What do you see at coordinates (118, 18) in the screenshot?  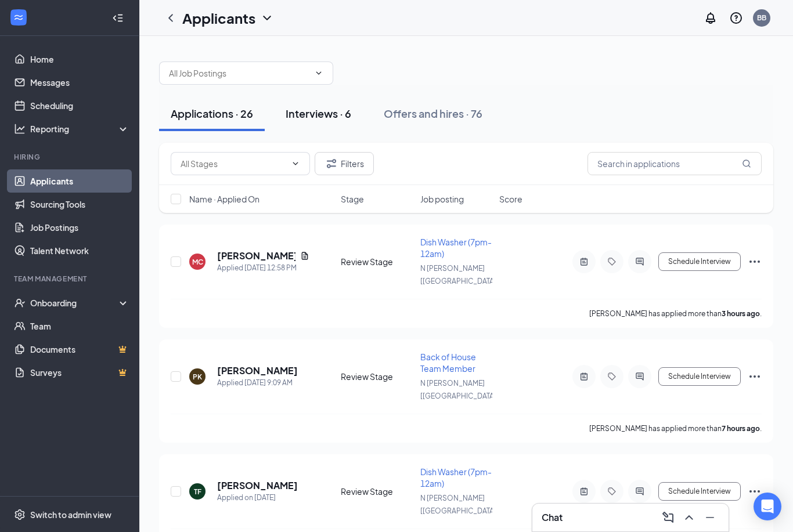 I see `svg: Collapse` at bounding box center [118, 18].